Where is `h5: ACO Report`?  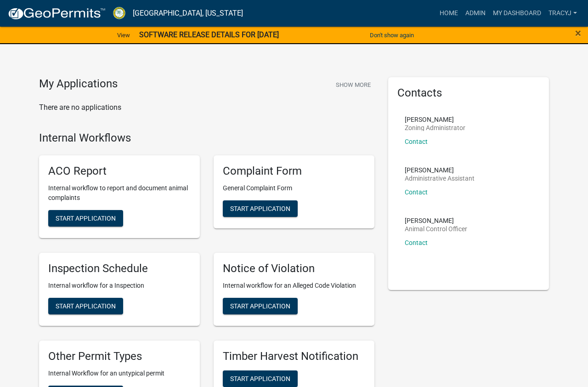 h5: ACO Report is located at coordinates (119, 171).